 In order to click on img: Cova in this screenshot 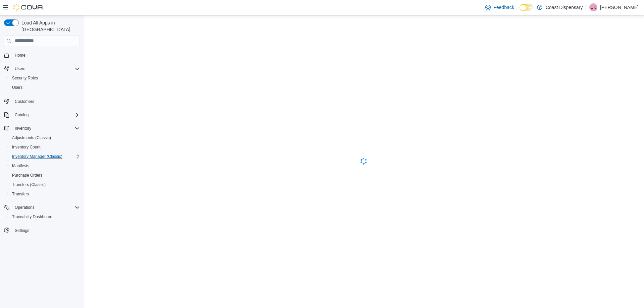, I will do `click(29, 7)`.